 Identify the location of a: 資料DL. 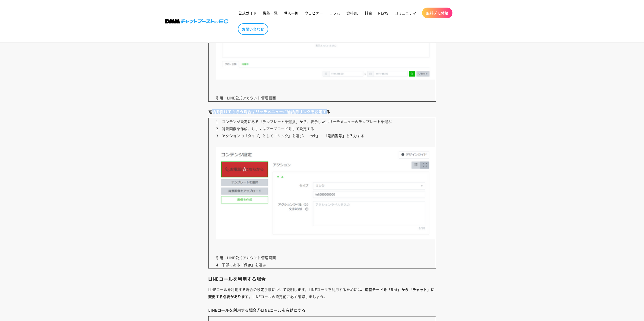
(353, 13).